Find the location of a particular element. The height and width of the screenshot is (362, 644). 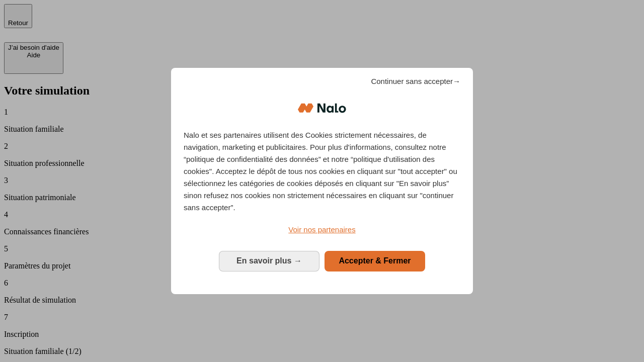

button: En savoir plus: Configurer vos consentements is located at coordinates (269, 261).